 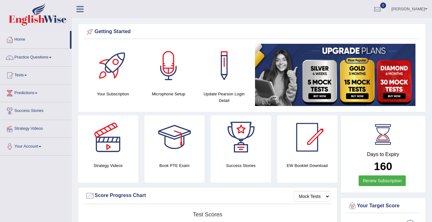 I want to click on a: Success Stories, so click(x=36, y=110).